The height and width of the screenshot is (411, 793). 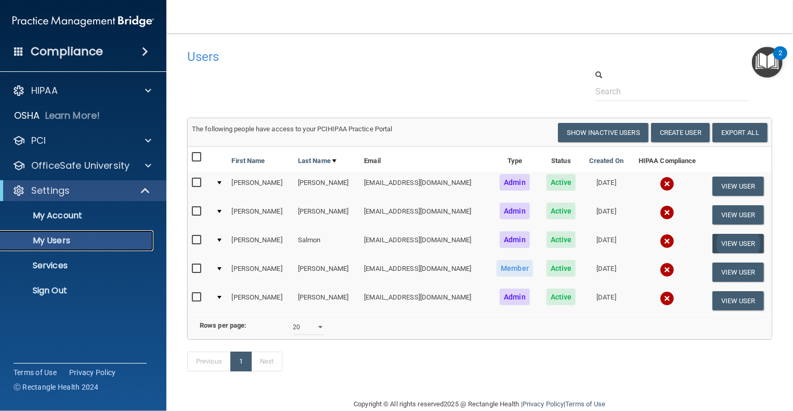 What do you see at coordinates (82, 190) in the screenshot?
I see `a: Settings` at bounding box center [82, 190].